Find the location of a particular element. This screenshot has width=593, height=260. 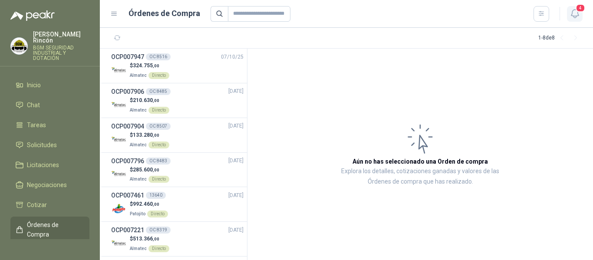

span: Órdenes de Compra is located at coordinates (54, 230).